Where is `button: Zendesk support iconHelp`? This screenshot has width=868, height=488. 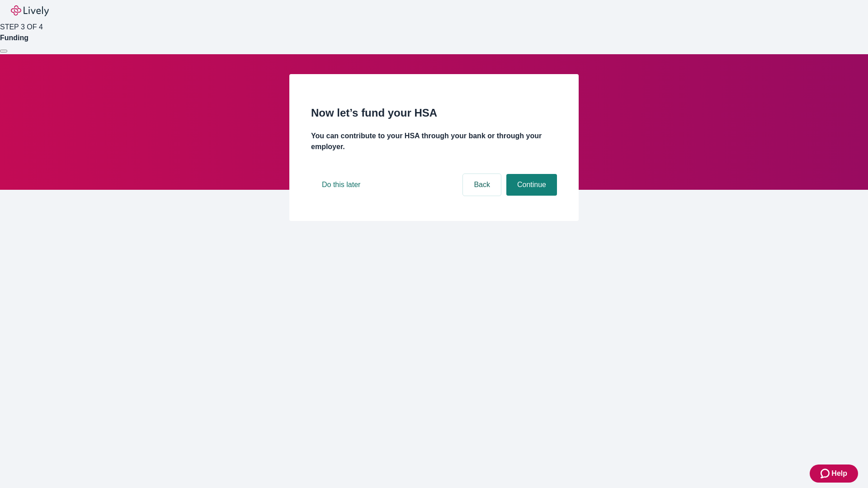
button: Zendesk support iconHelp is located at coordinates (833, 473).